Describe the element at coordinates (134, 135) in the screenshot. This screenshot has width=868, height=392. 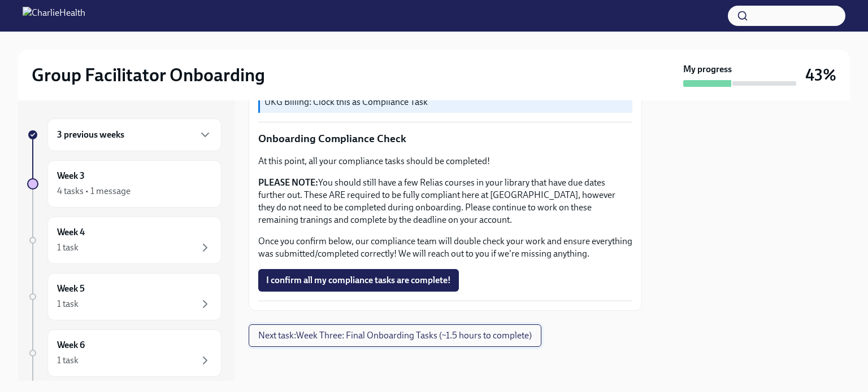
I see `div: 3 previous weeks` at that location.